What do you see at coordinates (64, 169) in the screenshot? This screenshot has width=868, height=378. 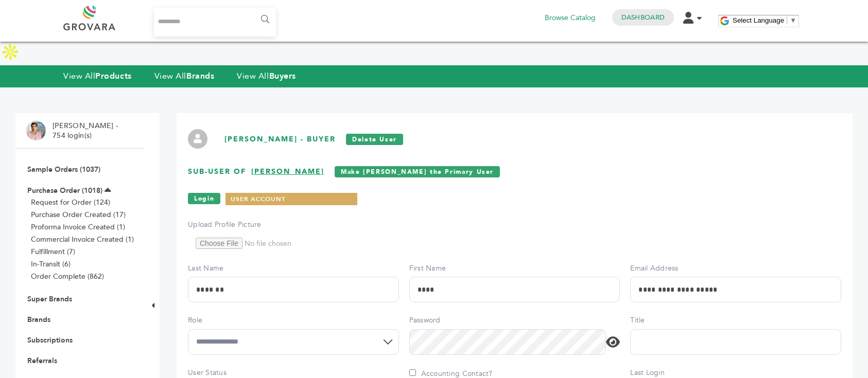 I see `a: Sample Orders (1037)` at bounding box center [64, 169].